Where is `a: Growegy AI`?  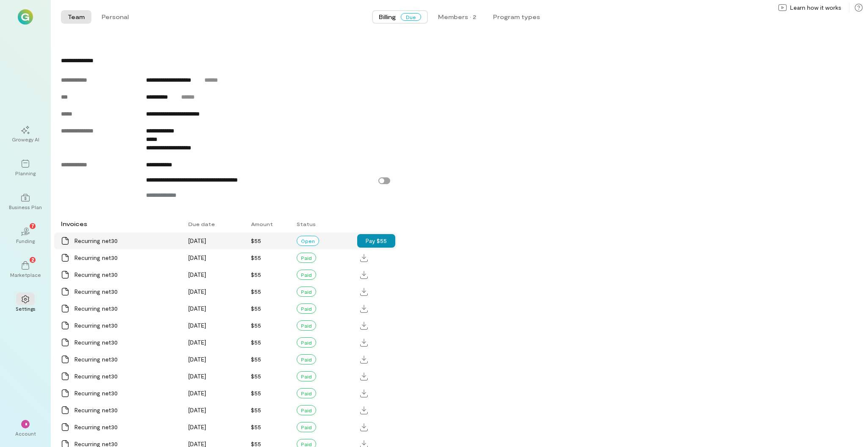 a: Growegy AI is located at coordinates (26, 134).